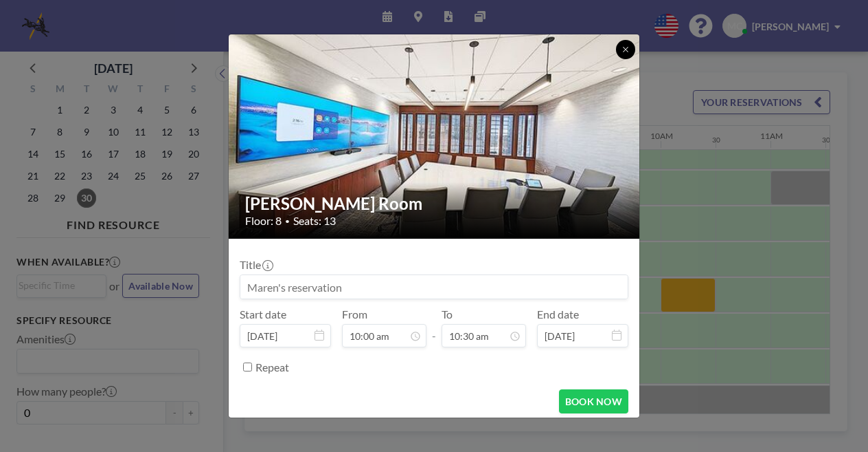 The width and height of the screenshot is (868, 452). Describe the element at coordinates (263, 314) in the screenshot. I see `label: Start date` at that location.